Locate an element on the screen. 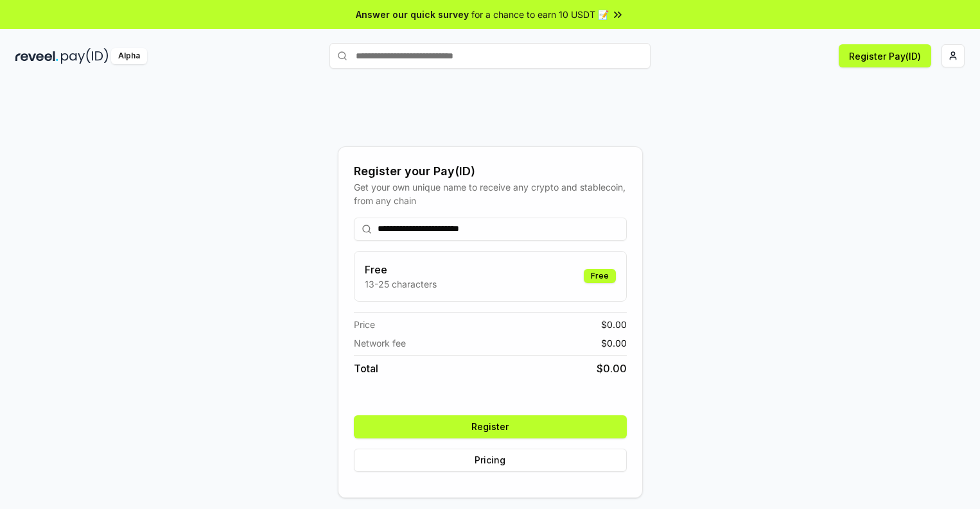 The height and width of the screenshot is (509, 980). span: Network fee is located at coordinates (380, 343).